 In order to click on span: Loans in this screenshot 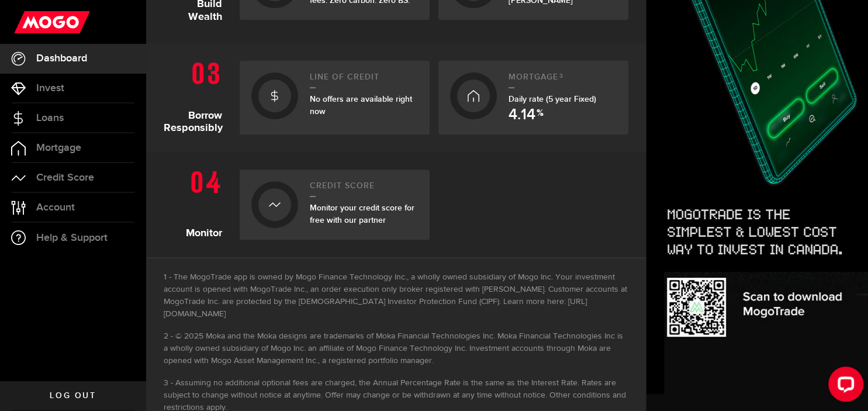, I will do `click(50, 118)`.